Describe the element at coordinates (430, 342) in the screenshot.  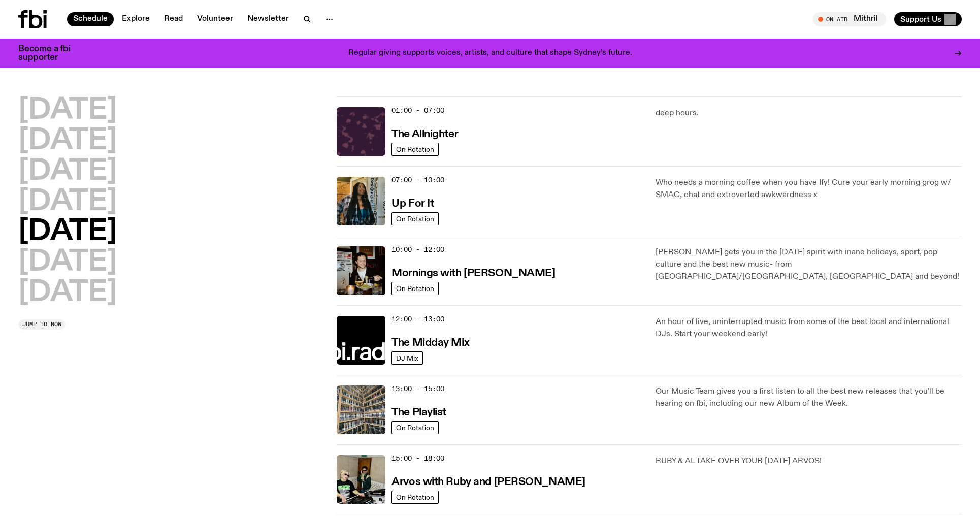
I see `a: The Midday Mix` at that location.